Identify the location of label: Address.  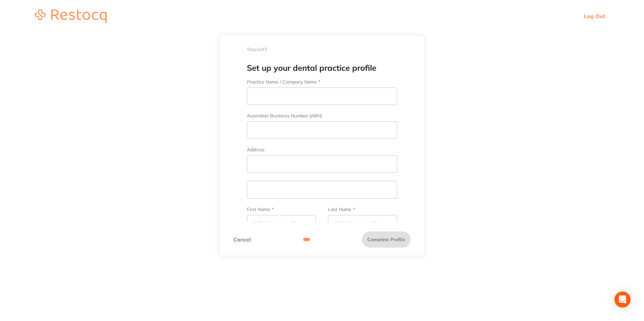
(322, 149).